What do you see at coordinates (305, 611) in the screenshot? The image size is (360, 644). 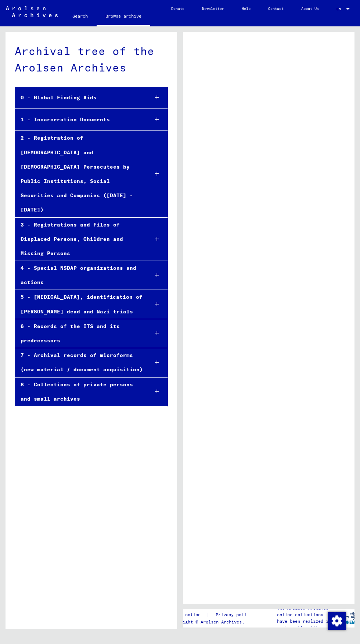 I see `p: The Arolsen Archives online collections` at bounding box center [305, 611].